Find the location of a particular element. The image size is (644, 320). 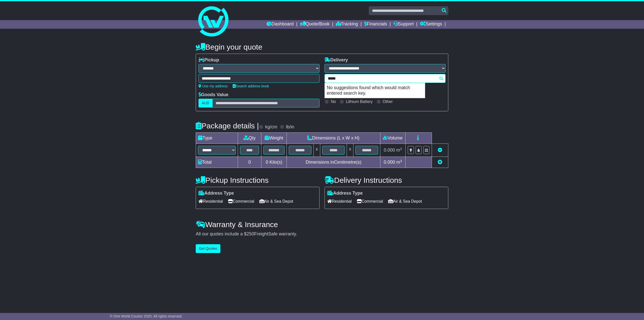

td: Qty is located at coordinates (250, 138).